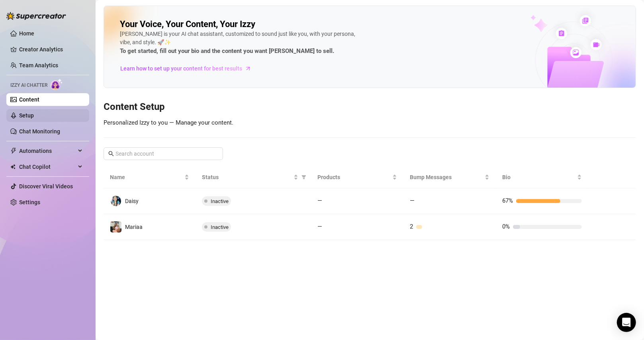  Describe the element at coordinates (188, 24) in the screenshot. I see `h2: Your Voice, Your Content, Your Izzy` at that location.